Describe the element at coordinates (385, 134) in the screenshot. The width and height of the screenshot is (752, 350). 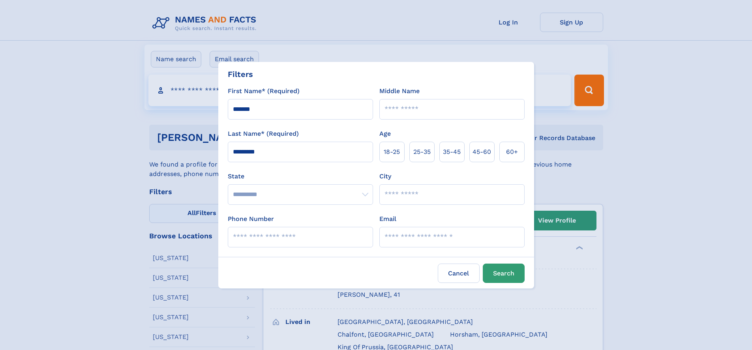
I see `label: Age` at that location.